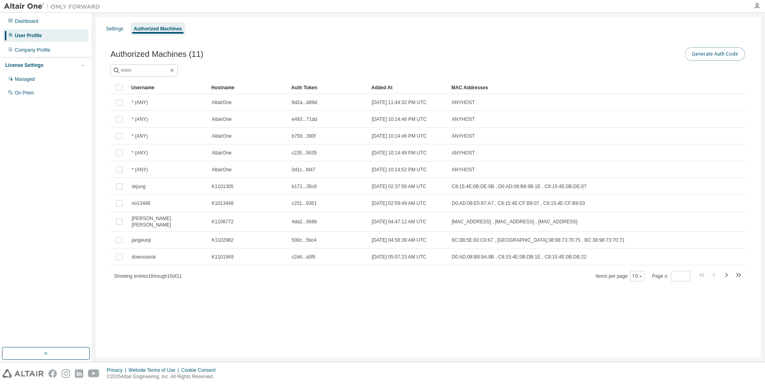  Describe the element at coordinates (304, 102) in the screenshot. I see `span: 6d2a...b89d` at that location.